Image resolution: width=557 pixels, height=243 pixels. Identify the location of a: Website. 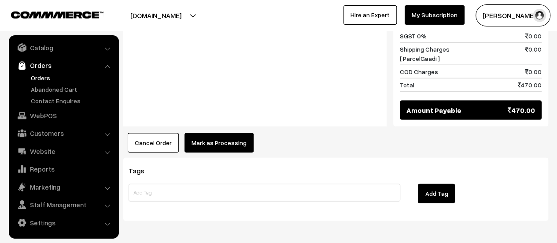
(63, 151).